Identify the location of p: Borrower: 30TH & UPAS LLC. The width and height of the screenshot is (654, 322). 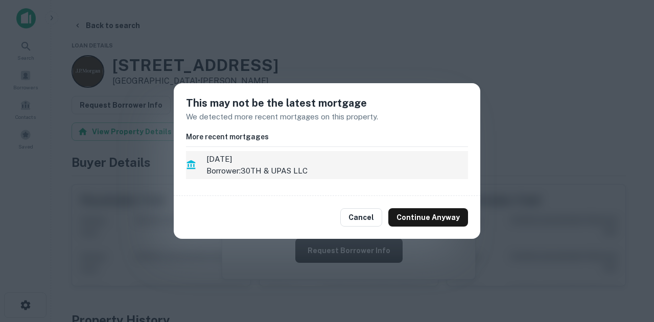
(337, 171).